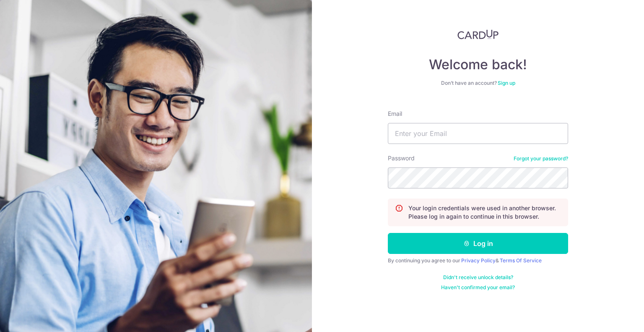  Describe the element at coordinates (478, 34) in the screenshot. I see `img: CardUp Logo` at that location.